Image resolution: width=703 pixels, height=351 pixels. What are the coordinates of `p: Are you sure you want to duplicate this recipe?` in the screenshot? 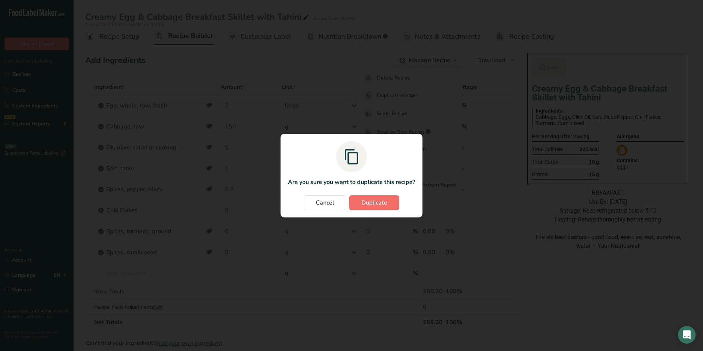 It's located at (352, 182).